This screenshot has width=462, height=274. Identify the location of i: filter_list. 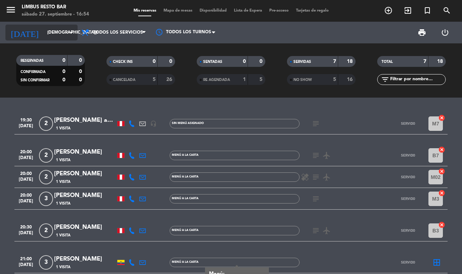
(385, 79).